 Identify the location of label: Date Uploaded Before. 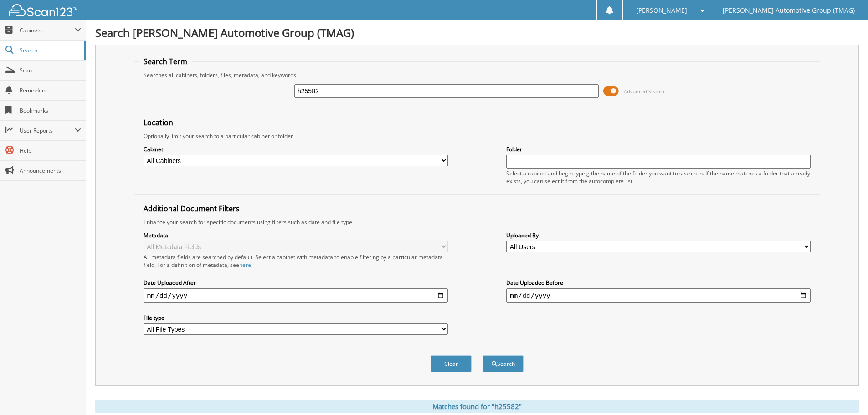
(658, 282).